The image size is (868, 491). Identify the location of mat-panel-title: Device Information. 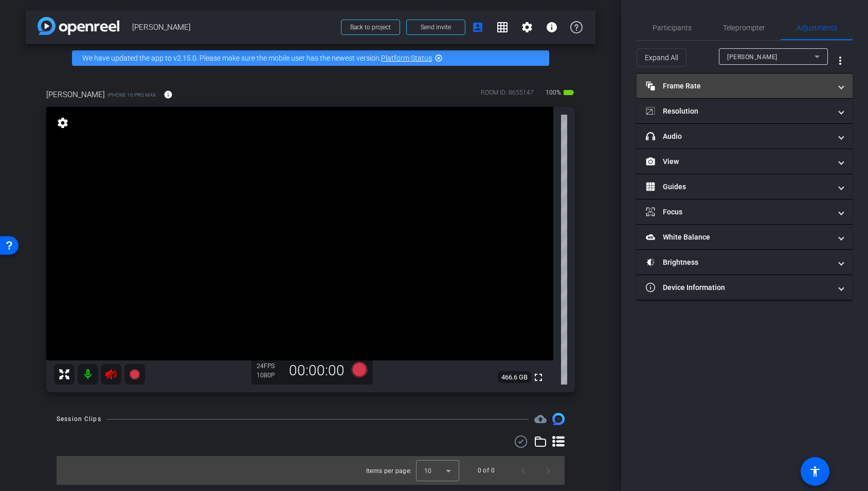
(738, 287).